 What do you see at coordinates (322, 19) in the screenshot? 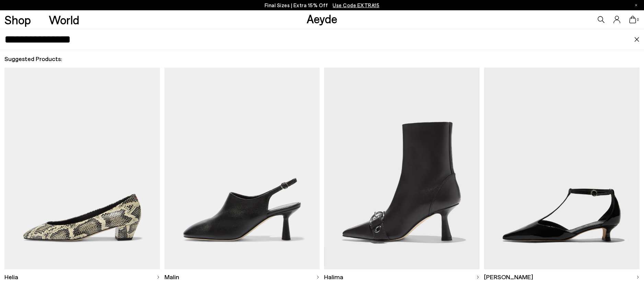
I see `a: Aeyde` at bounding box center [322, 19].